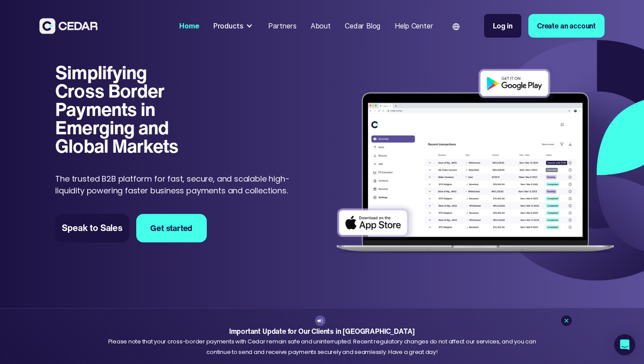 The height and width of the screenshot is (364, 644). What do you see at coordinates (414, 26) in the screenshot?
I see `a: Help Center` at bounding box center [414, 26].